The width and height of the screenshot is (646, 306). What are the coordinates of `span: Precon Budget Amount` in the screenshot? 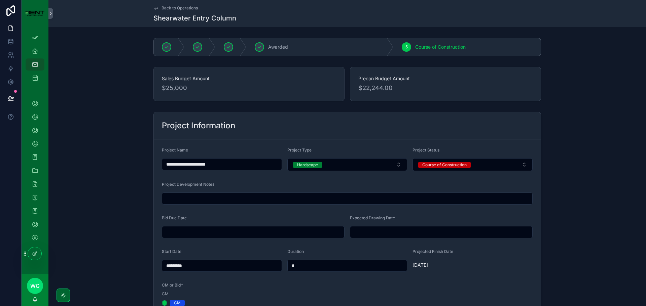 It's located at (445, 79).